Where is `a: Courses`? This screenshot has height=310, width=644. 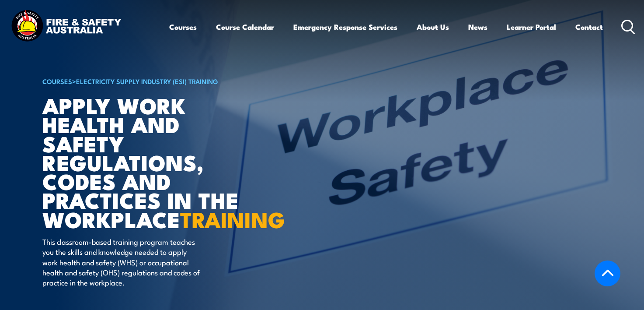 a: Courses is located at coordinates (183, 27).